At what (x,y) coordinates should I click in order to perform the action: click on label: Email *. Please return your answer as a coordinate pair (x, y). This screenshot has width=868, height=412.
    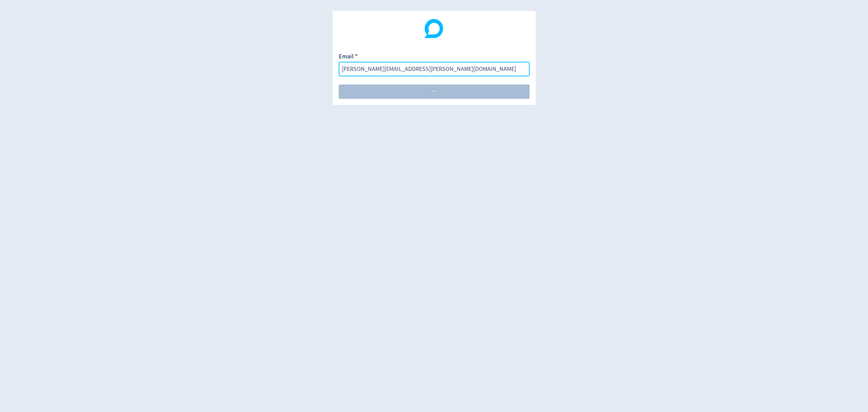
    Looking at the image, I should click on (348, 57).